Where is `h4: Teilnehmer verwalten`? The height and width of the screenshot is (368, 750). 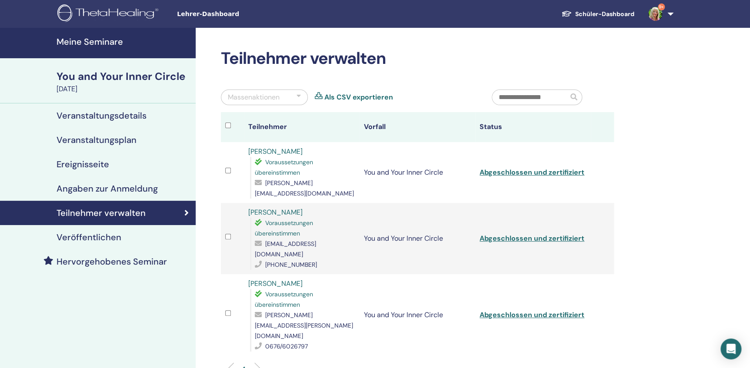
h4: Teilnehmer verwalten is located at coordinates (101, 213).